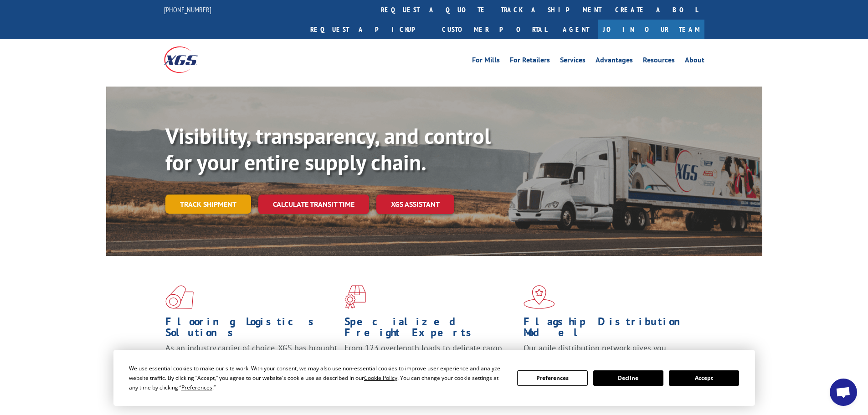 The height and width of the screenshot is (415, 868). Describe the element at coordinates (486, 62) in the screenshot. I see `a: For Mills` at that location.